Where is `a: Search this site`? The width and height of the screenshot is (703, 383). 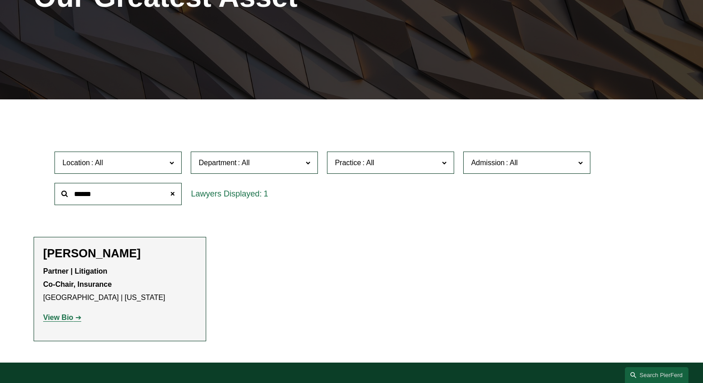
a: Search this site is located at coordinates (656, 375).